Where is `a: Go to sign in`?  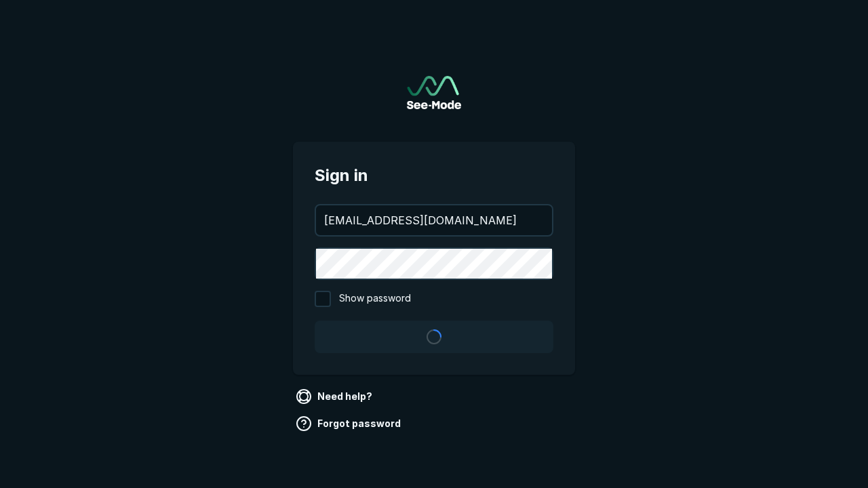
a: Go to sign in is located at coordinates (434, 92).